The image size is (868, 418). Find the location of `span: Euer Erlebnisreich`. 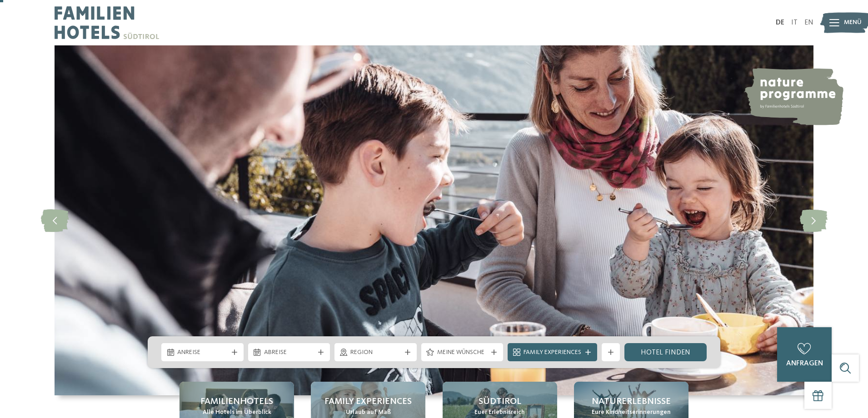

span: Euer Erlebnisreich is located at coordinates (499, 413).